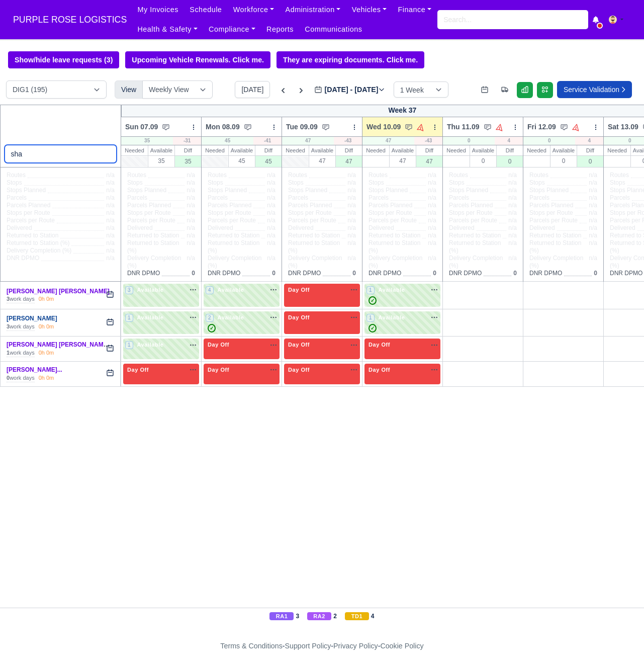 This screenshot has height=668, width=644. What do you see at coordinates (302, 127) in the screenshot?
I see `span: Tue 09.09` at bounding box center [302, 127].